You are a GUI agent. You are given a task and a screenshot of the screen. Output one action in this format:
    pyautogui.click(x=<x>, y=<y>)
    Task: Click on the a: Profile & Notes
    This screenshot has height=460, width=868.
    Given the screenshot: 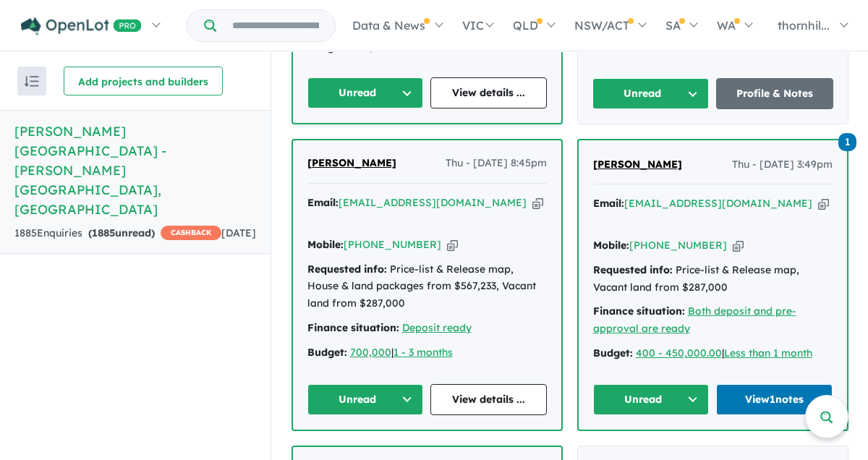 What is the action you would take?
    pyautogui.click(x=775, y=93)
    